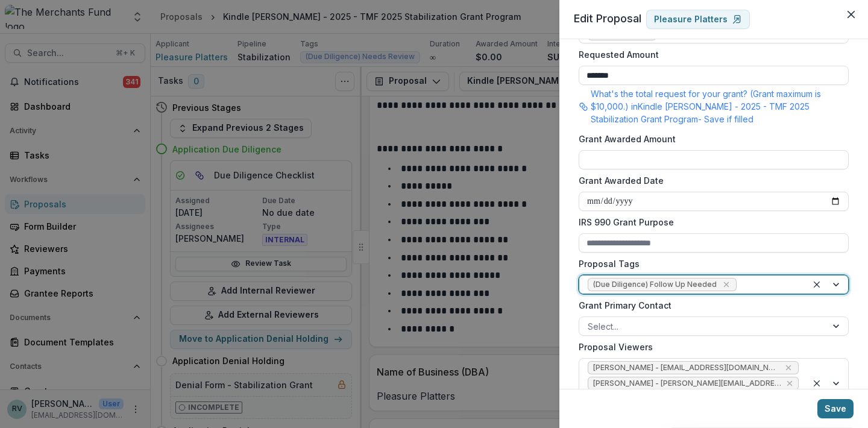 This screenshot has height=428, width=868. Describe the element at coordinates (709, 54) in the screenshot. I see `label: Requested Amount` at that location.